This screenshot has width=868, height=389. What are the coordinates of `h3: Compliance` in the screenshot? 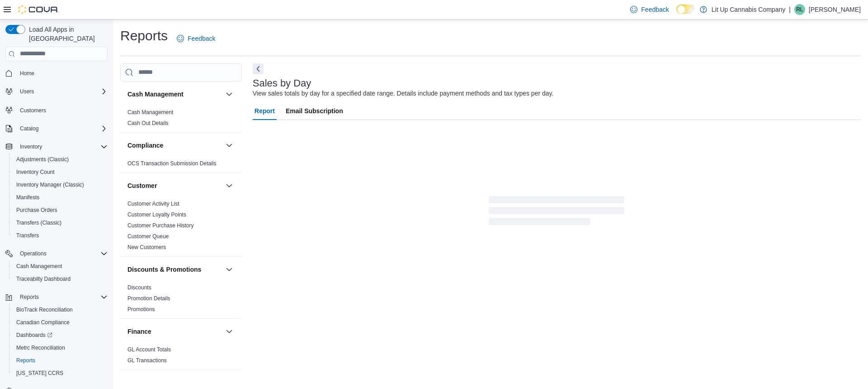 It's located at (145, 145).